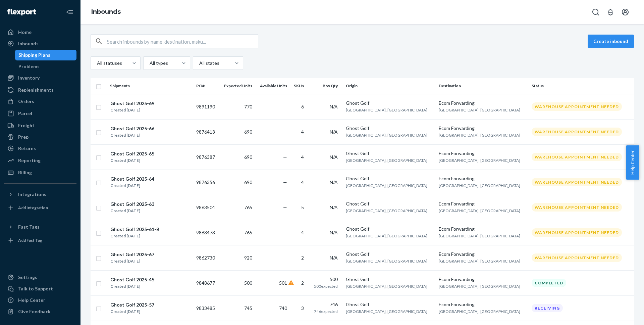 Image resolution: width=644 pixels, height=325 pixels. I want to click on div: Inventory, so click(28, 78).